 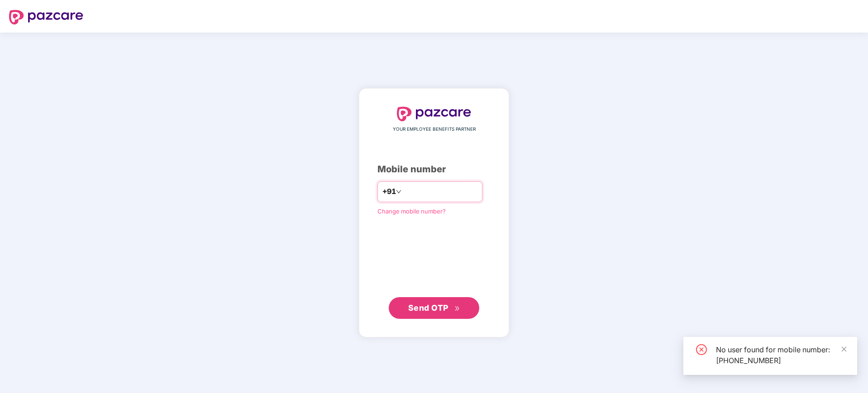 What do you see at coordinates (457, 308) in the screenshot?
I see `span: double-right` at bounding box center [457, 308].